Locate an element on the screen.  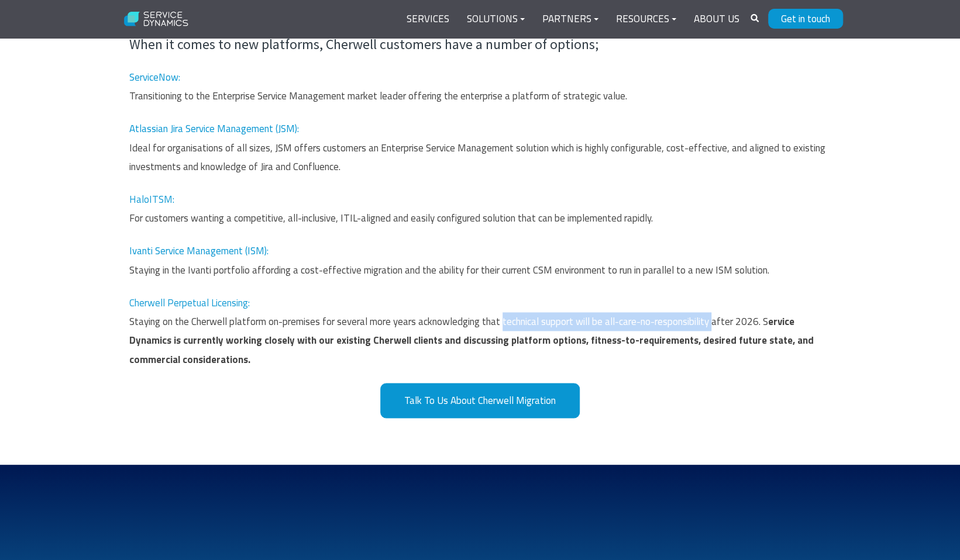
span: Staying in the Ivanti portfolio affording a cost-effective migration and the ability for their cu... is located at coordinates (449, 270).